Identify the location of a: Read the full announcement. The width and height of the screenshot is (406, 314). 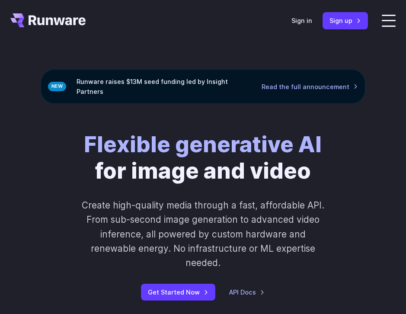
(309, 86).